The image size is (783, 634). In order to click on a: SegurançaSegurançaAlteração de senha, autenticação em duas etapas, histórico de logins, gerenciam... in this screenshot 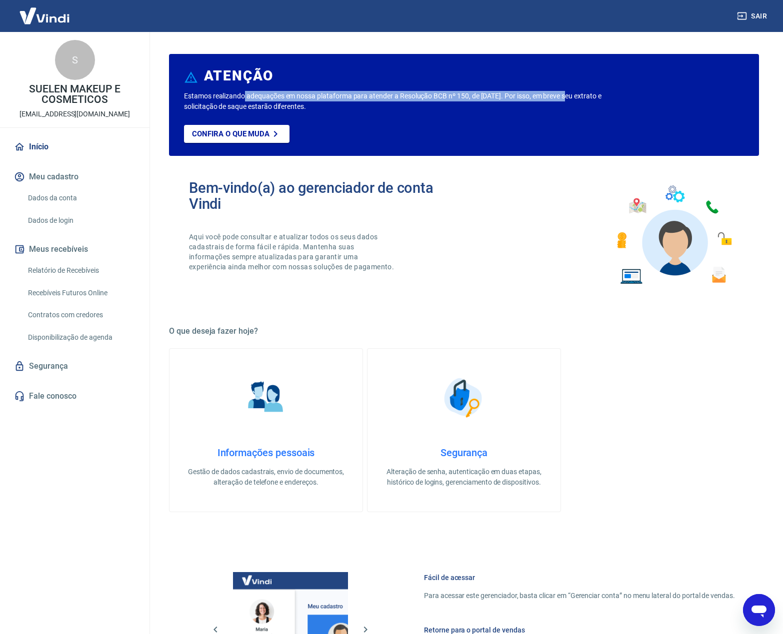, I will do `click(464, 430)`.